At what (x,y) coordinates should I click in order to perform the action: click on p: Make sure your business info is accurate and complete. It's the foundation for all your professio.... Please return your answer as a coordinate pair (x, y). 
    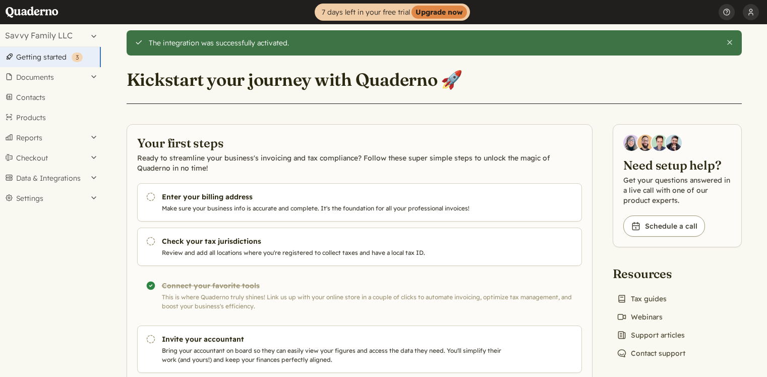
    Looking at the image, I should click on (334, 208).